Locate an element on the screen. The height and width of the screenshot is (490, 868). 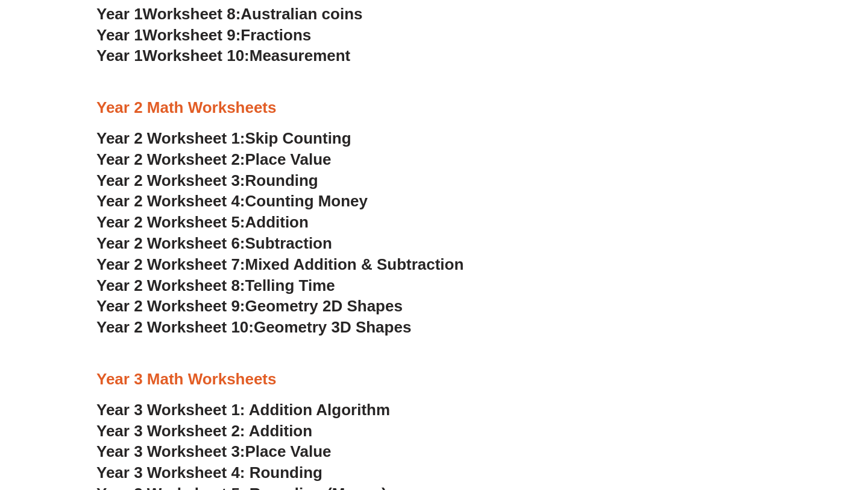
span: Year 3 Worksheet 4: Rounding is located at coordinates (209, 472).